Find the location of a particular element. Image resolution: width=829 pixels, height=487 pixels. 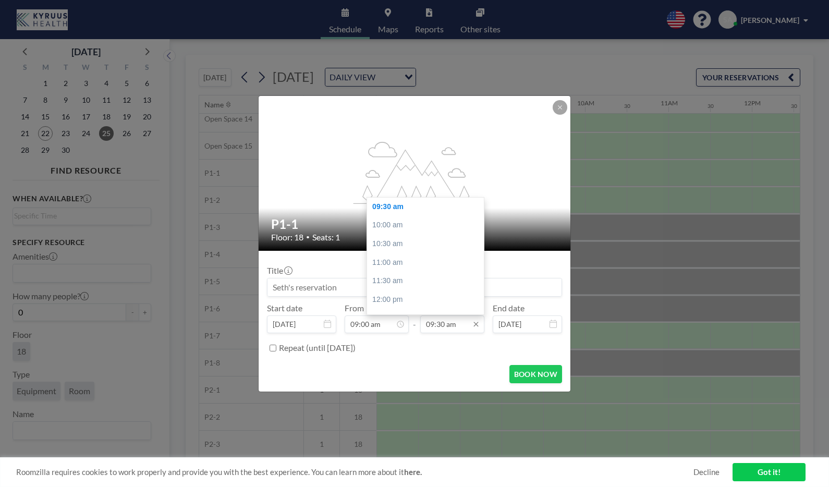

label: Title is located at coordinates (279, 271).